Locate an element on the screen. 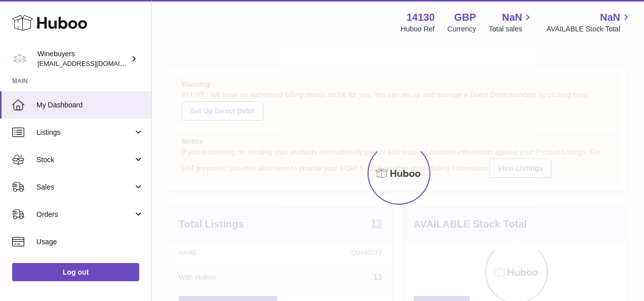  span: Stock is located at coordinates (84, 160).